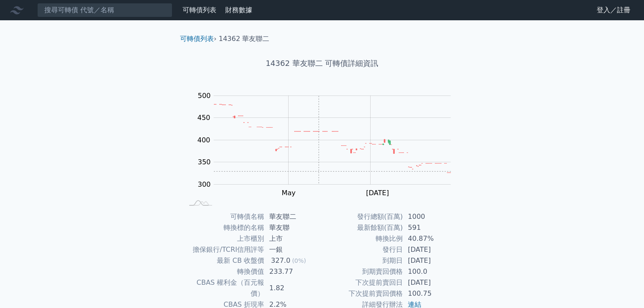 The width and height of the screenshot is (644, 308). I want to click on td: 591, so click(431, 228).